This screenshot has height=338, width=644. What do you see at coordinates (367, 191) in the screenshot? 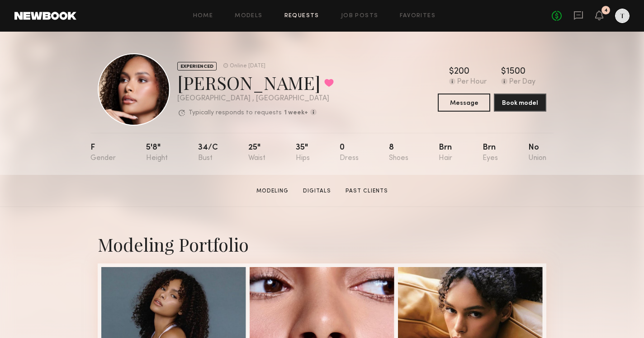
I see `a: Past Clients` at bounding box center [367, 191].